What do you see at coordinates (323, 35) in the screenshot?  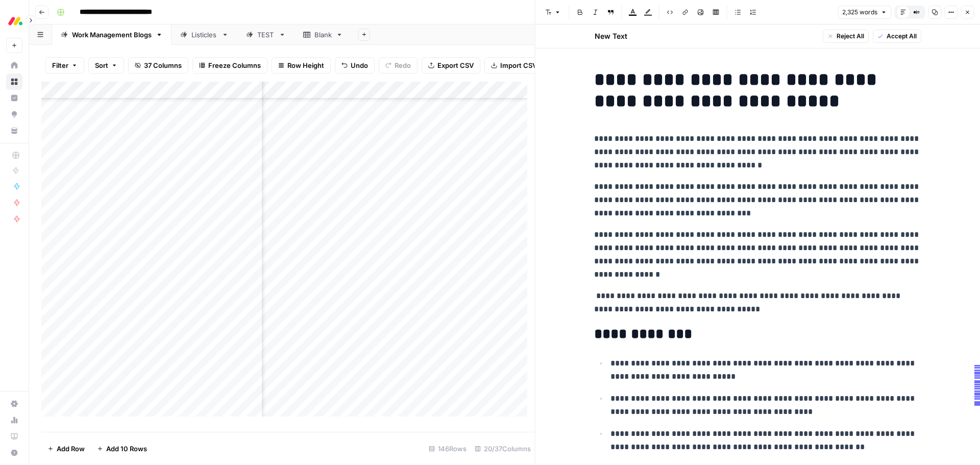 I see `div: Blank` at bounding box center [323, 35].